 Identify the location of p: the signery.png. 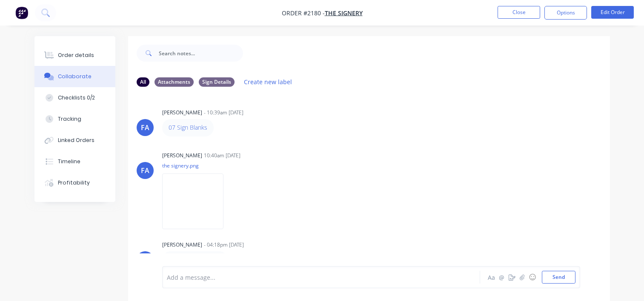
(197, 166).